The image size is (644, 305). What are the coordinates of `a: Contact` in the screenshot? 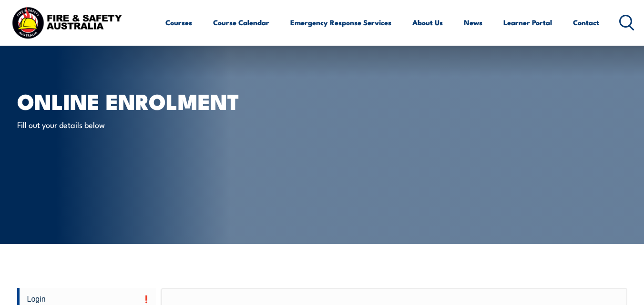 It's located at (586, 23).